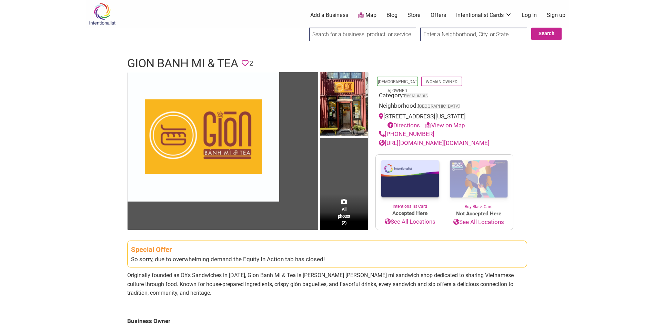 Image resolution: width=654 pixels, height=332 pixels. I want to click on button: Search, so click(547, 34).